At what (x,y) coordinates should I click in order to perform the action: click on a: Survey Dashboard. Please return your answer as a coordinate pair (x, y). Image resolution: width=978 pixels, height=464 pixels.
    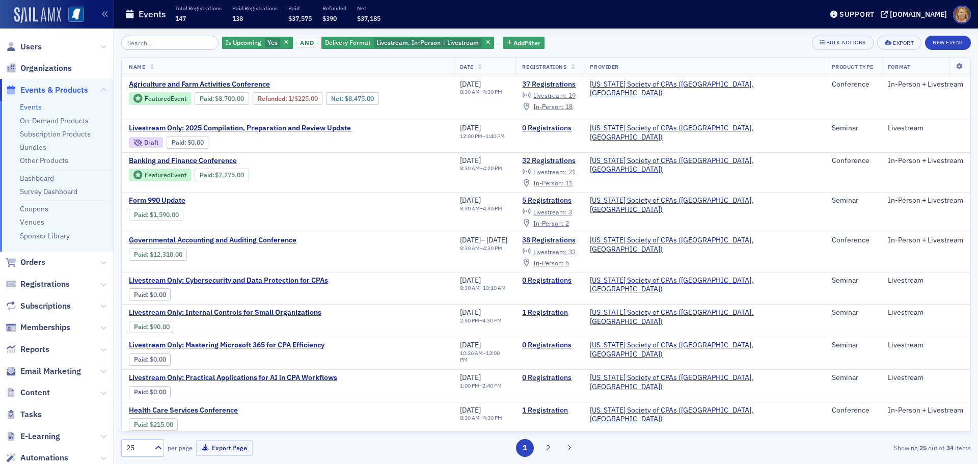
    Looking at the image, I should click on (48, 192).